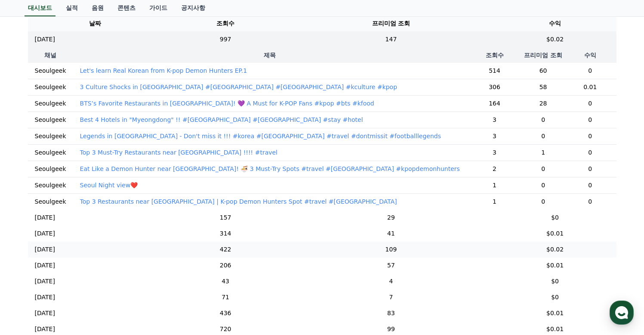 The image size is (644, 335). What do you see at coordinates (495, 87) in the screenshot?
I see `td: 306` at bounding box center [495, 87].